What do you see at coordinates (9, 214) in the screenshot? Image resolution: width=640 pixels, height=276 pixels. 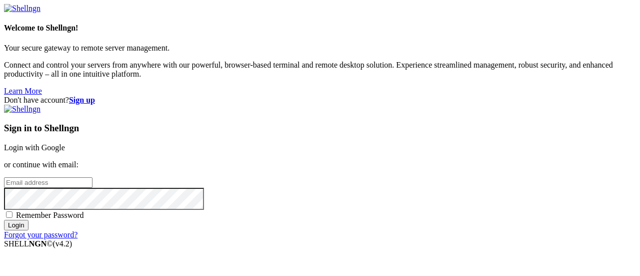 I see `input: Remember Password` at bounding box center [9, 214].